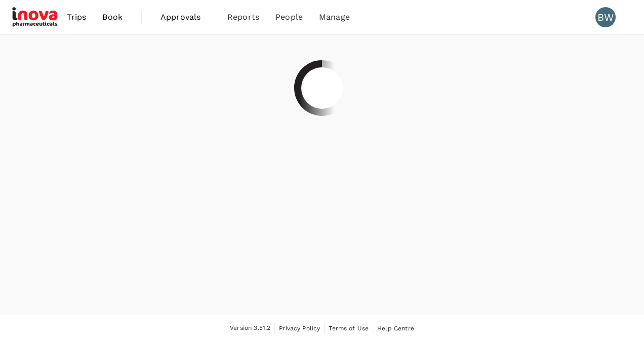  I want to click on span: Version 3.51.2, so click(250, 329).